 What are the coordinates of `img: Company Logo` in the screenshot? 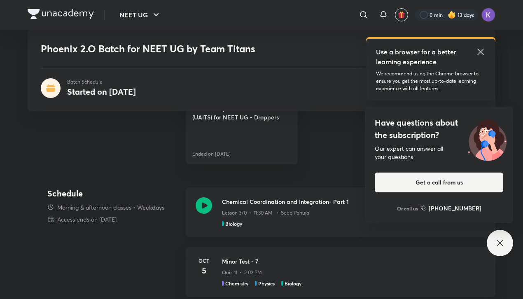 It's located at (61, 14).